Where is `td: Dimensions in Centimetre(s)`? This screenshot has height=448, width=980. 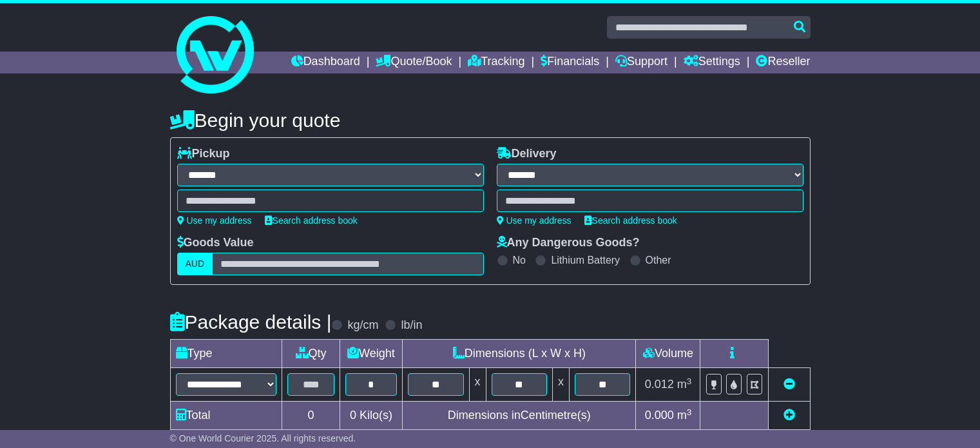 td: Dimensions in Centimetre(s) is located at coordinates (519, 416).